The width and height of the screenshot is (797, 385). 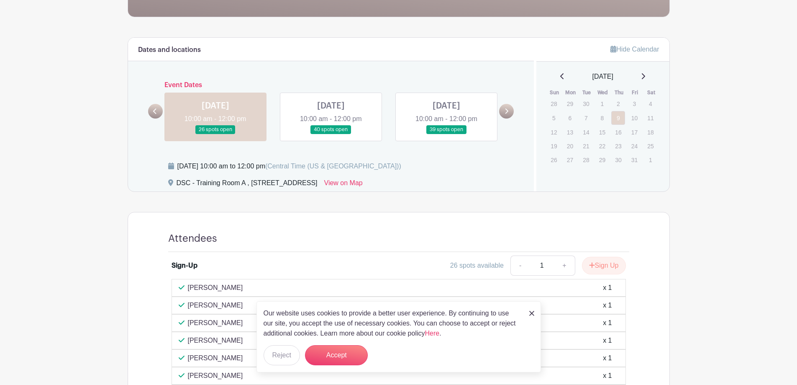 I want to click on p: 7, so click(x=586, y=118).